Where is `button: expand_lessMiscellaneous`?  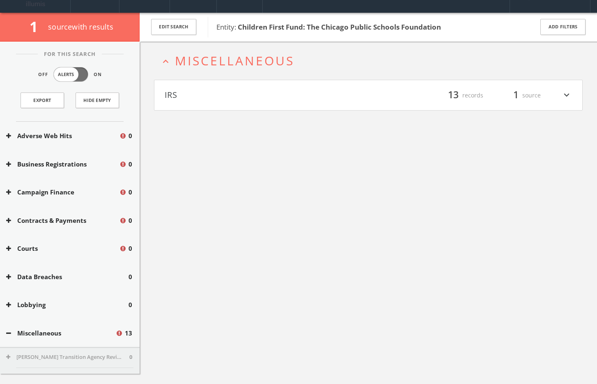 button: expand_lessMiscellaneous is located at coordinates (371, 60).